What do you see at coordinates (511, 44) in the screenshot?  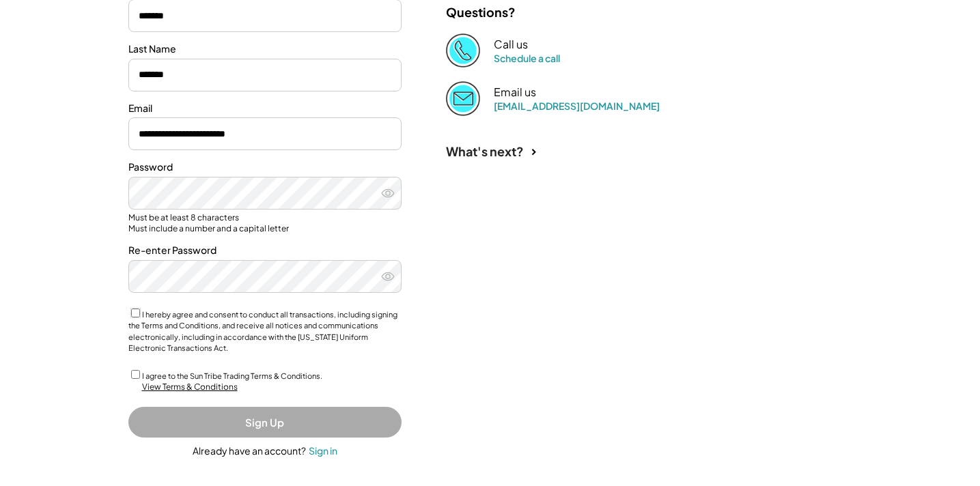 I see `div: Call us` at bounding box center [511, 44].